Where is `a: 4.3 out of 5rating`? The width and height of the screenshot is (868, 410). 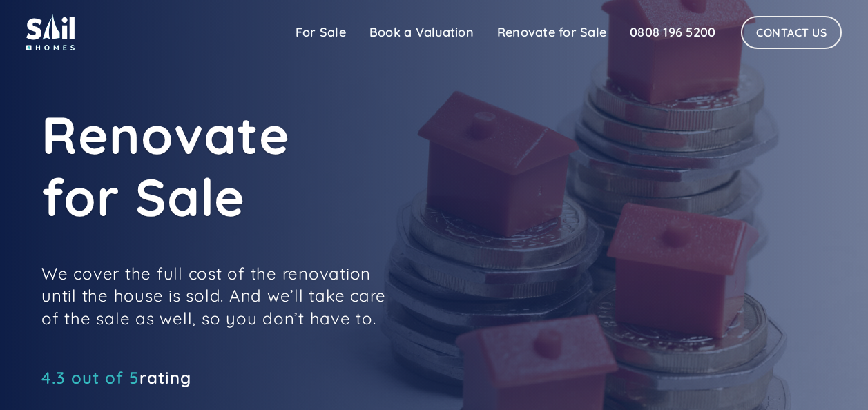 a: 4.3 out of 5rating is located at coordinates (116, 378).